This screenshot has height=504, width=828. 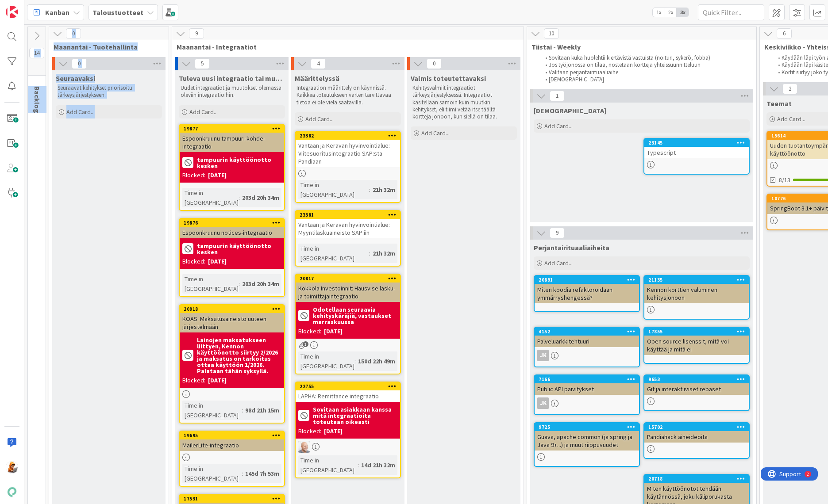 I want to click on div: 9725Guava, apache common (ja spring ja Java 9+...) ja muut riippuvuudet, so click(x=587, y=437).